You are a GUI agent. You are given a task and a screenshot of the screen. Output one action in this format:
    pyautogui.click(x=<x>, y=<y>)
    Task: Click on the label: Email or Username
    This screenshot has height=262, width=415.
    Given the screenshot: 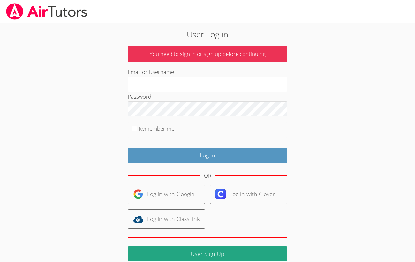 What is the action you would take?
    pyautogui.click(x=151, y=72)
    